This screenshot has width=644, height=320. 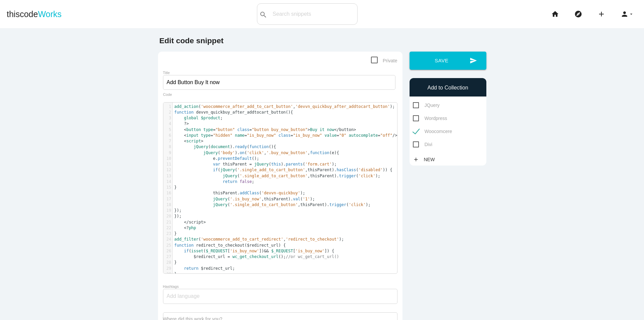 I want to click on span: Private, so click(x=384, y=60).